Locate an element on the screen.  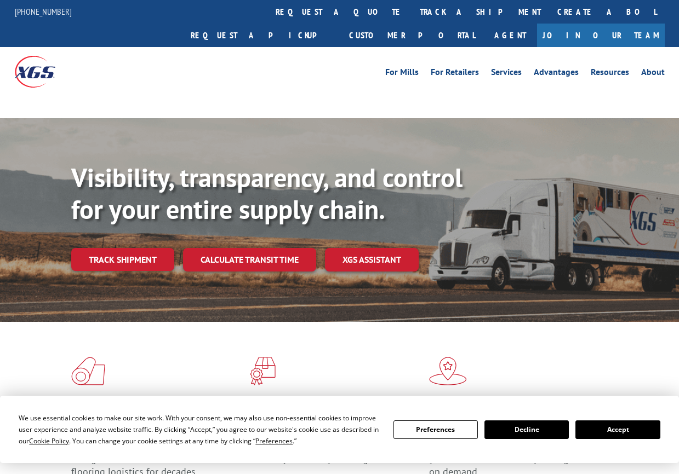
button: Decline is located at coordinates (526, 430).